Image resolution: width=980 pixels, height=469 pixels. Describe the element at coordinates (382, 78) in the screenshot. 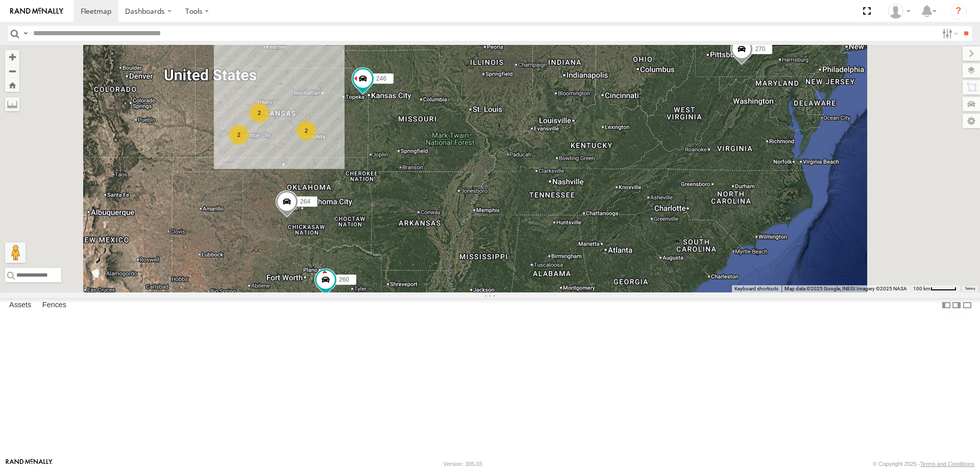

I see `span: 246` at that location.